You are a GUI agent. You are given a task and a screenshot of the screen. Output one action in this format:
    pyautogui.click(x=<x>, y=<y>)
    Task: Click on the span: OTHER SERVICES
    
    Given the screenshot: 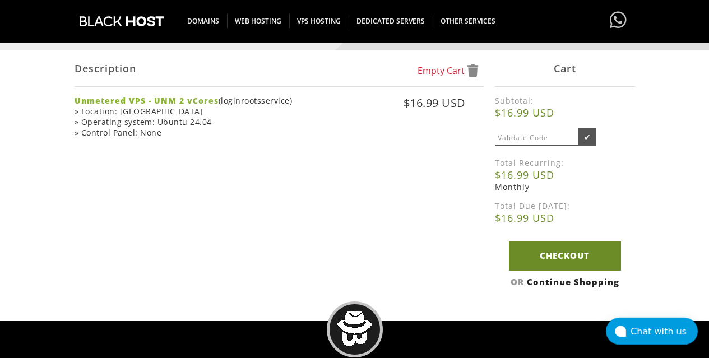 What is the action you would take?
    pyautogui.click(x=468, y=21)
    